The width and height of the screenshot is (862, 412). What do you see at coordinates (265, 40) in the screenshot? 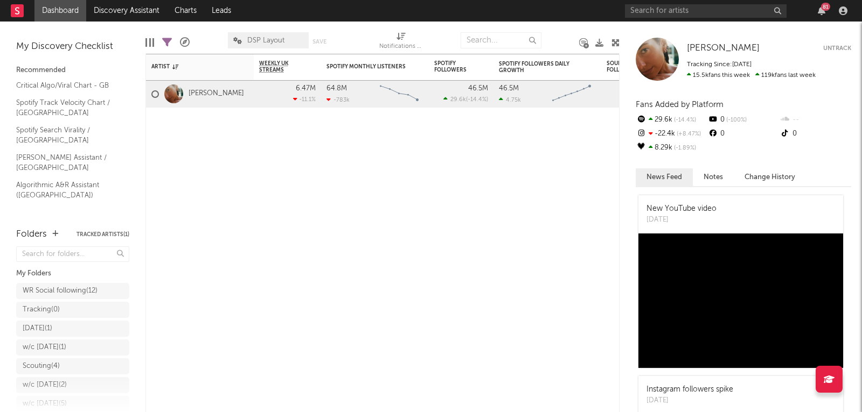
I see `span: DSP Layout` at bounding box center [265, 40].